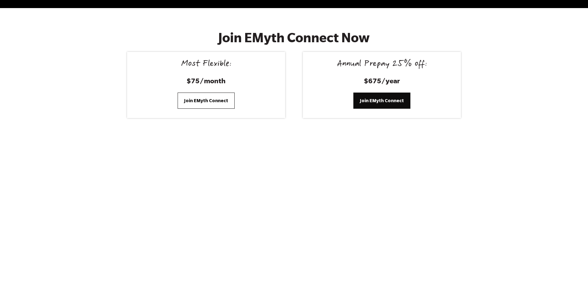 This screenshot has width=588, height=287. I want to click on h3: $75/month, so click(206, 80).